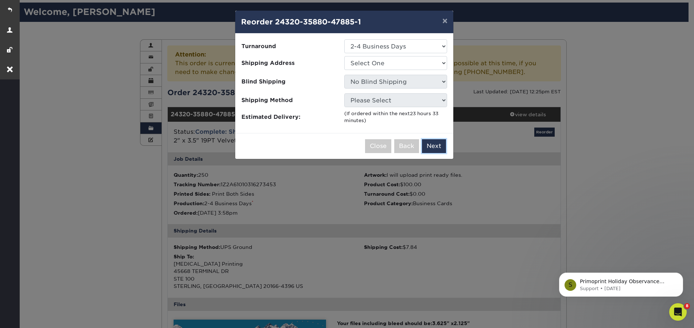 This screenshot has width=694, height=328. Describe the element at coordinates (290, 63) in the screenshot. I see `span: Shipping Address` at that location.